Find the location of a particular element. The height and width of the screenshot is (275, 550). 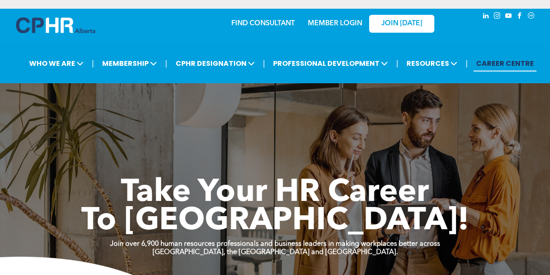

a: Social network is located at coordinates (532, 17).